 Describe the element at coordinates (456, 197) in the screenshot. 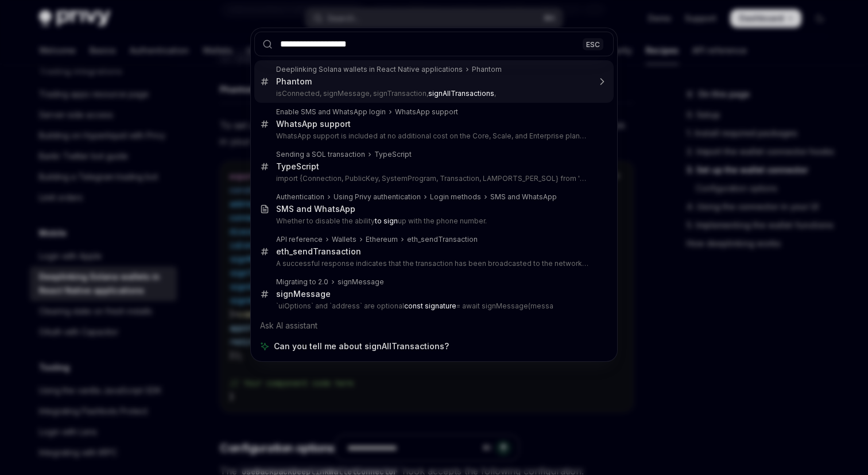

I see `div: Login methods` at that location.